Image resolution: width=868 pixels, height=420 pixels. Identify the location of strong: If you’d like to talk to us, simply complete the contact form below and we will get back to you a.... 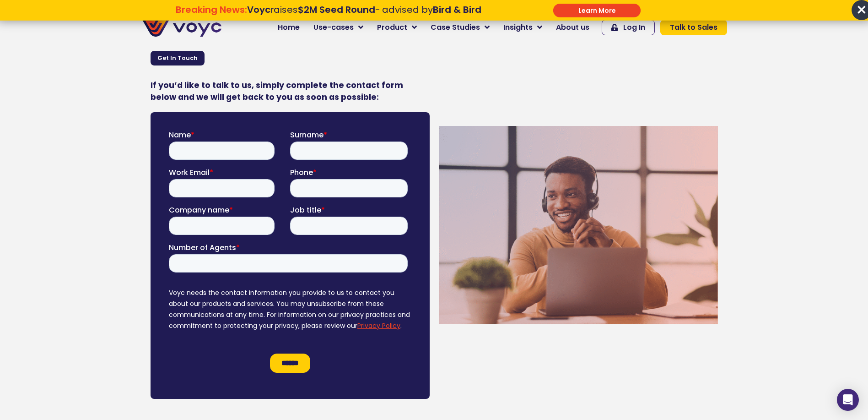
(277, 91).